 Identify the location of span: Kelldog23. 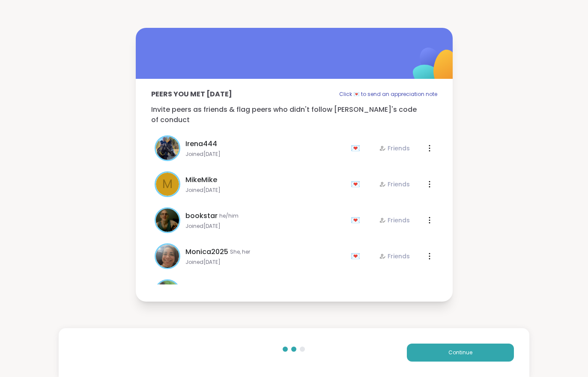
(203, 288).